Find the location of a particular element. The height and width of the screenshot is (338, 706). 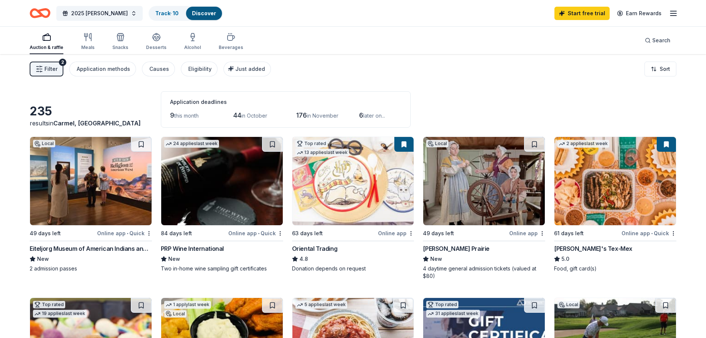

div: 24 applies last week is located at coordinates (192, 143).